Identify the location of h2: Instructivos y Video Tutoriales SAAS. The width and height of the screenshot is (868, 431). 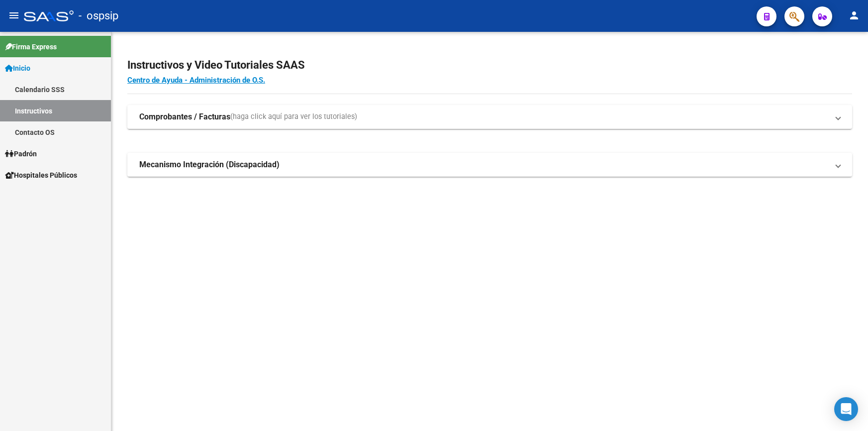
(490, 65).